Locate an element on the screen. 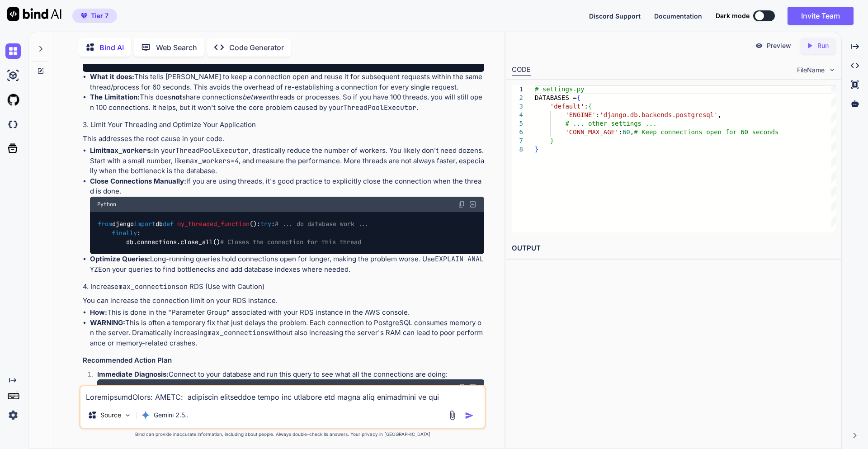  img: chevron down is located at coordinates (831, 70).